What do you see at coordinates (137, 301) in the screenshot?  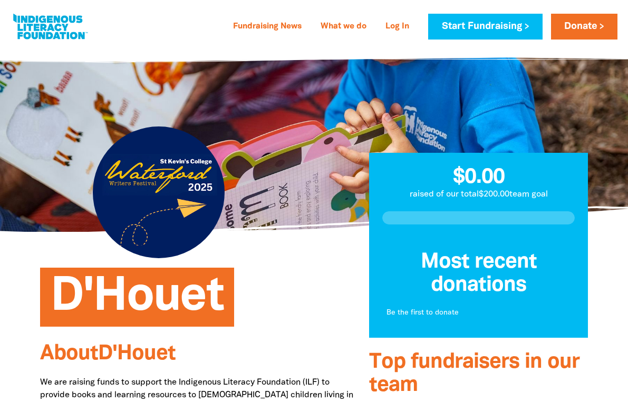 I see `span: D'Houet` at bounding box center [137, 301].